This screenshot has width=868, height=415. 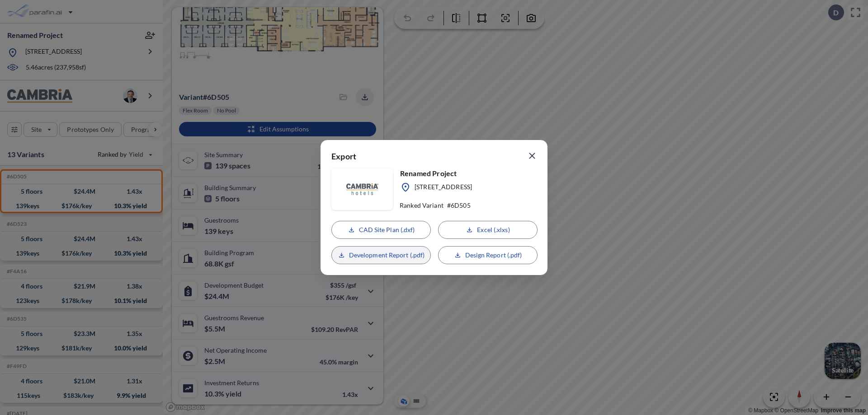 What do you see at coordinates (493, 230) in the screenshot?
I see `p: Excel (.xlxs)` at bounding box center [493, 230].